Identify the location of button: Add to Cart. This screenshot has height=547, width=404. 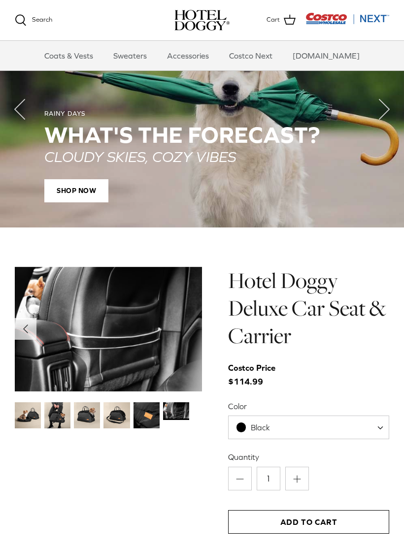
(308, 522).